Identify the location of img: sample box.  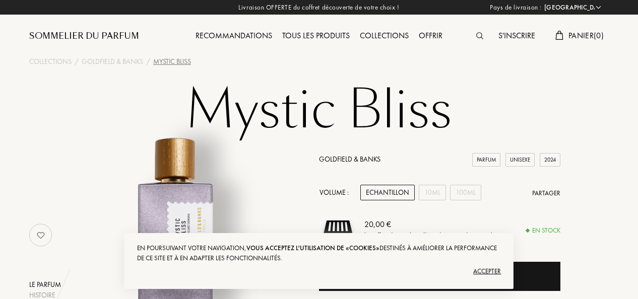
(338, 229).